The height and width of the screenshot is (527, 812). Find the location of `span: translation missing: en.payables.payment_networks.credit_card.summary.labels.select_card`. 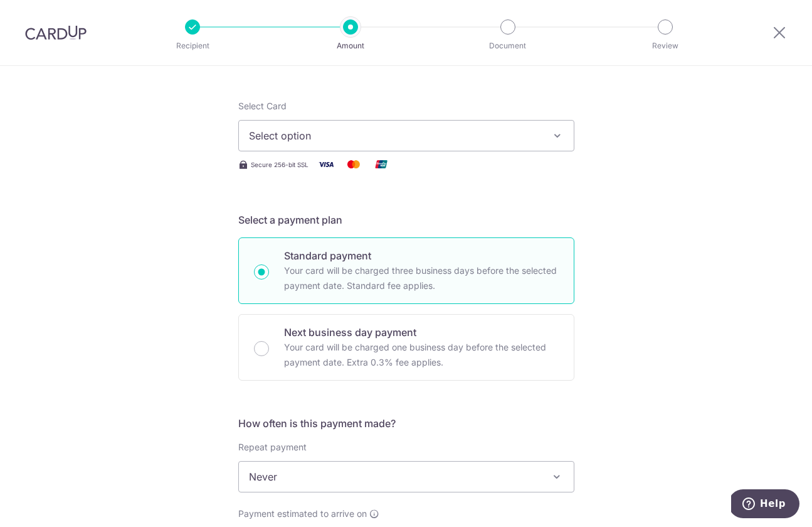

span: translation missing: en.payables.payment_networks.credit_card.summary.labels.select_card is located at coordinates (262, 105).